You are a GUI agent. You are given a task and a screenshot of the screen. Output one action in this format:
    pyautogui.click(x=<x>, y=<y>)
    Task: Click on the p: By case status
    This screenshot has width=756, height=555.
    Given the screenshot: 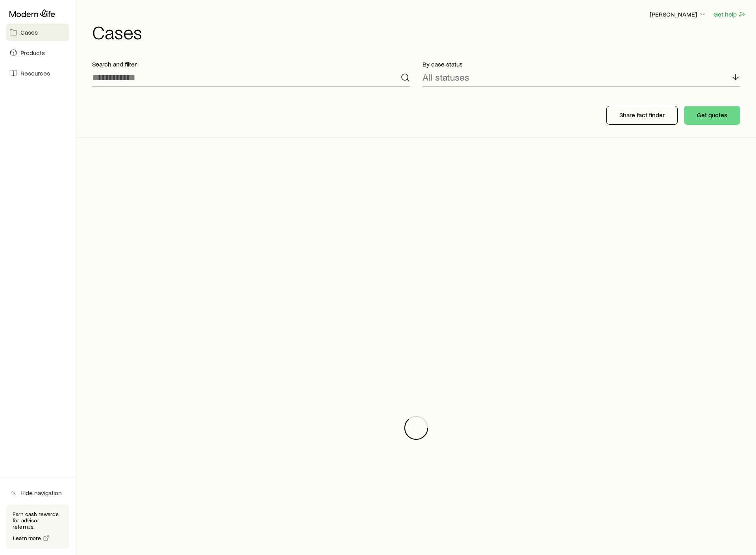 What is the action you would take?
    pyautogui.click(x=581, y=64)
    